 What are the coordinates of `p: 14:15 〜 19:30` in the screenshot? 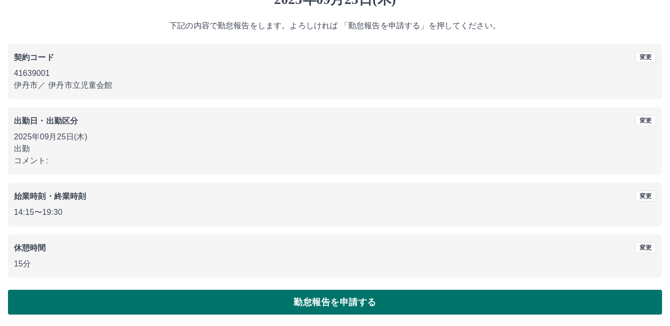 It's located at (335, 212).